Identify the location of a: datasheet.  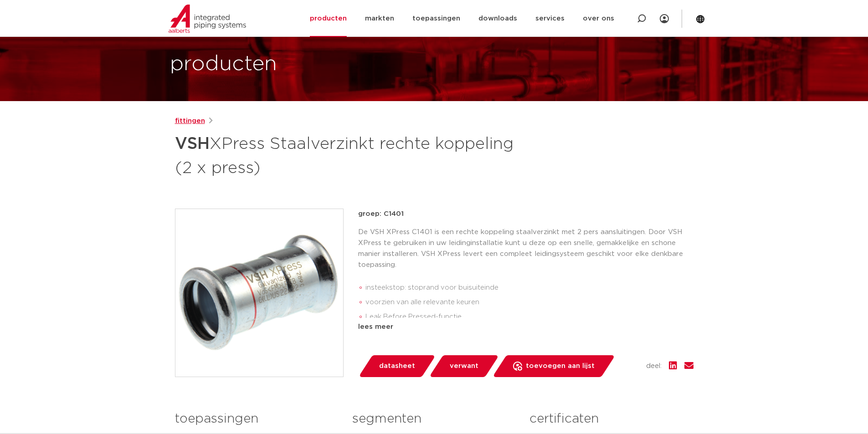
(397, 366).